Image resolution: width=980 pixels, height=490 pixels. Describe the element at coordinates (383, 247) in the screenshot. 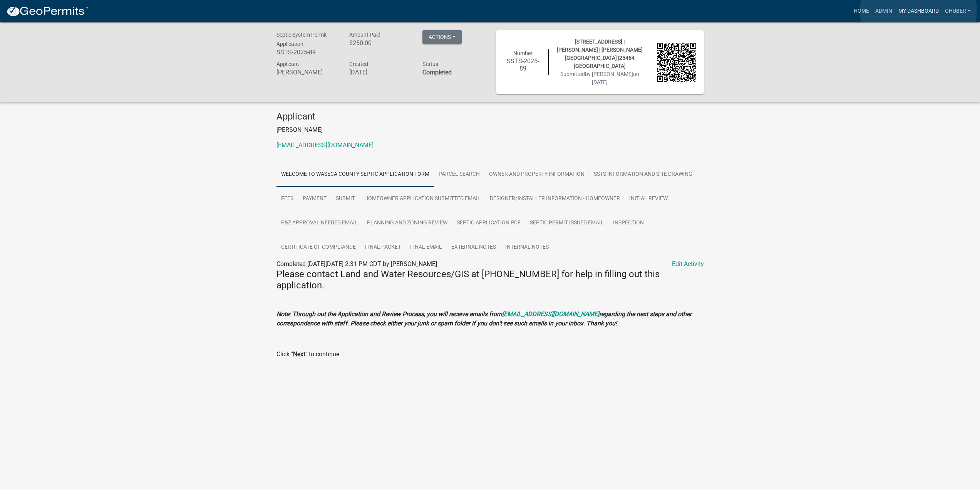

I see `a: Final Packet` at that location.